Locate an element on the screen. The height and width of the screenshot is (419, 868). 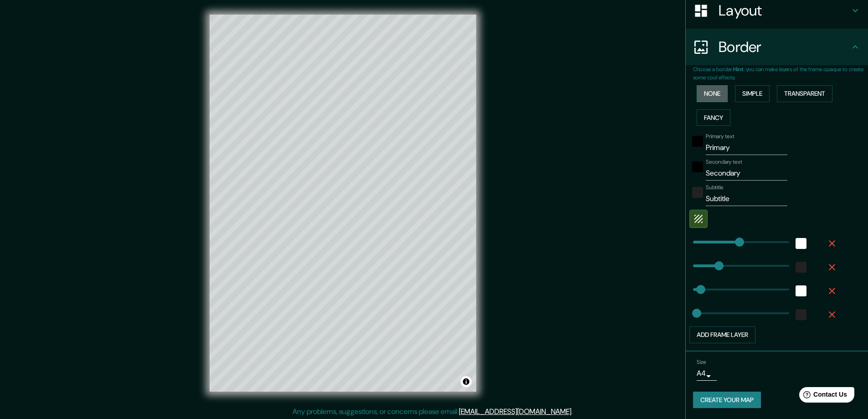
button: Toggle attribution is located at coordinates (466, 382).